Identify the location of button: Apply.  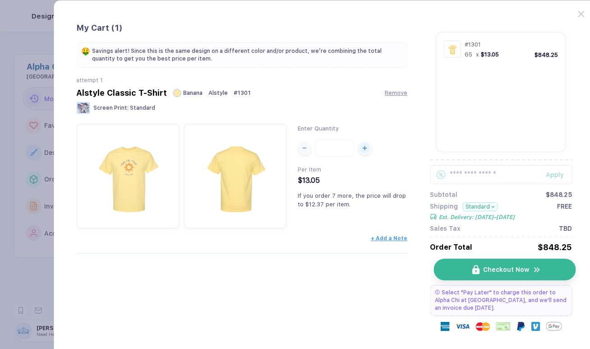
(553, 175).